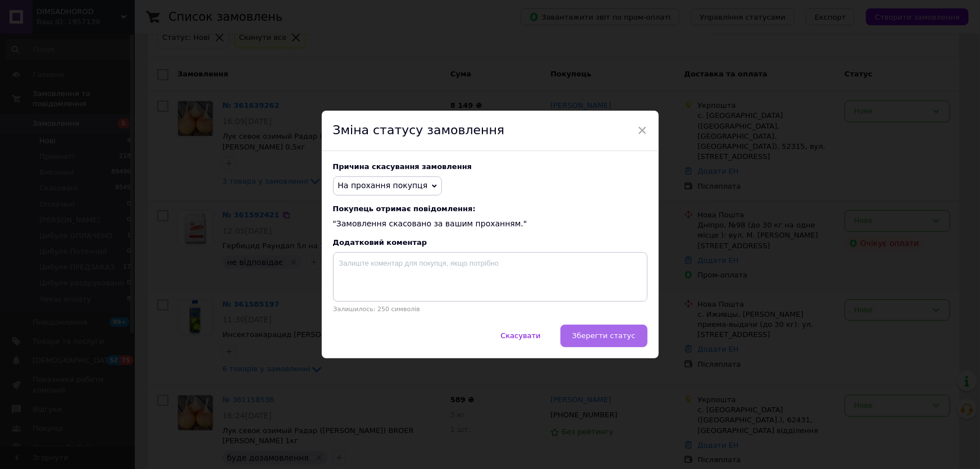 The image size is (980, 469). Describe the element at coordinates (383, 186) in the screenshot. I see `span: На прохання покупця` at that location.